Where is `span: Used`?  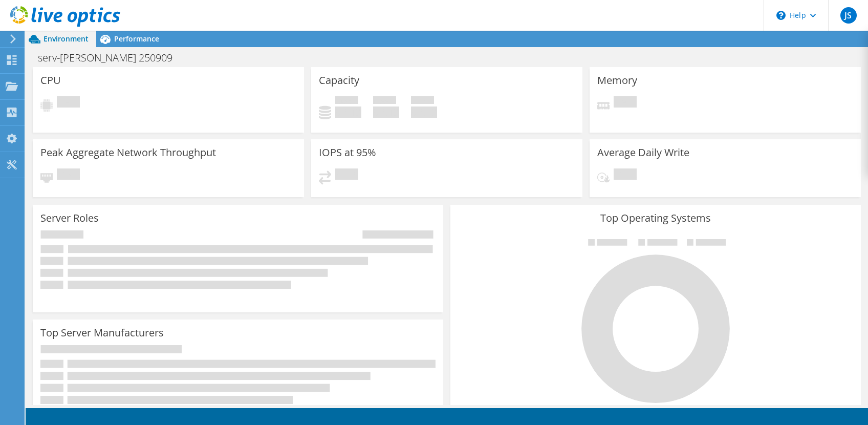 span: Used is located at coordinates (346, 102).